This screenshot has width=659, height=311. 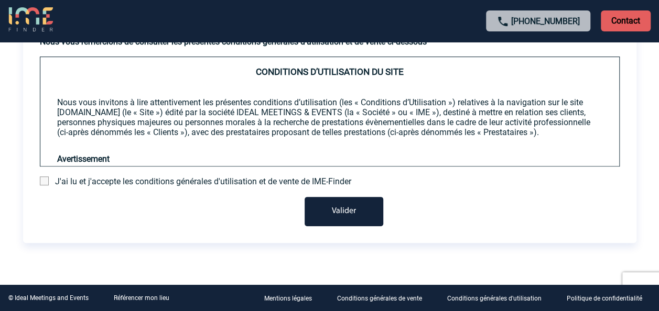 I want to click on span: J'ai lu et j'accepte les conditions générales d'utilisation et de vente de IME-Finder, so click(x=203, y=181).